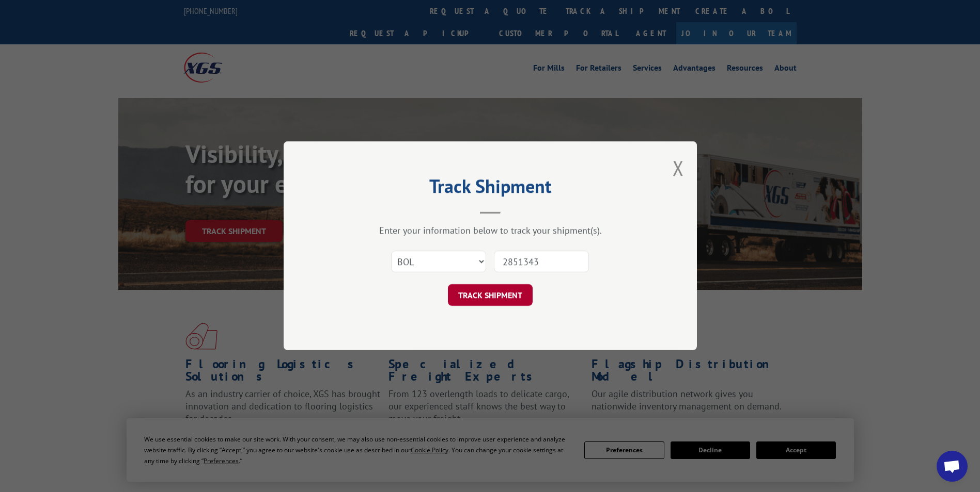 The height and width of the screenshot is (492, 980). Describe the element at coordinates (952, 467) in the screenshot. I see `div: Open chat` at that location.